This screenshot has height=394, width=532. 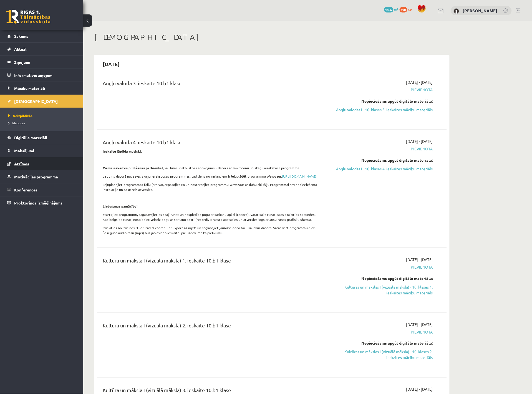 I want to click on a: 1856 mP, so click(x=391, y=9).